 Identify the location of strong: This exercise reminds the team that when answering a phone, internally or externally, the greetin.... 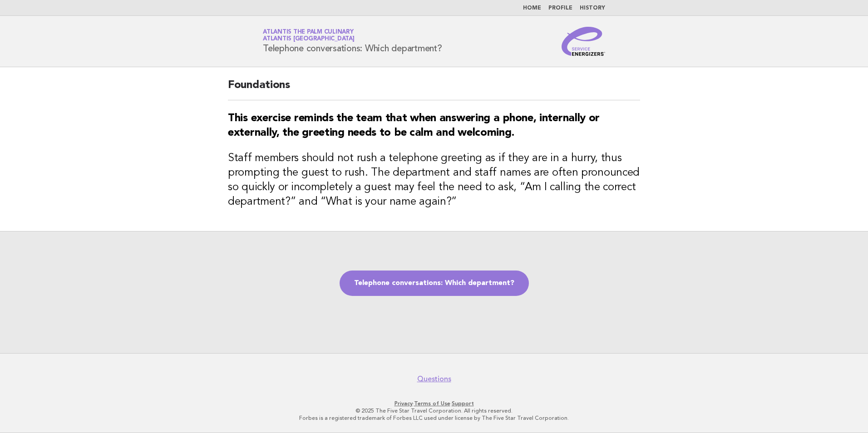
(414, 125).